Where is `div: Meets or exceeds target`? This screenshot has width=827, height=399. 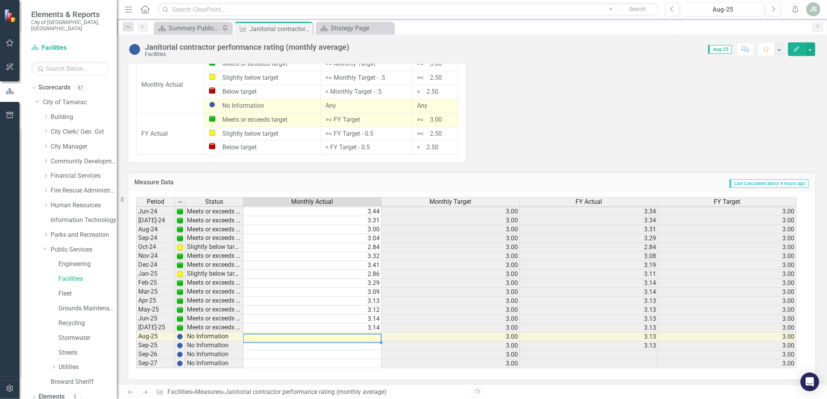
div: Meets or exceeds target is located at coordinates (262, 64).